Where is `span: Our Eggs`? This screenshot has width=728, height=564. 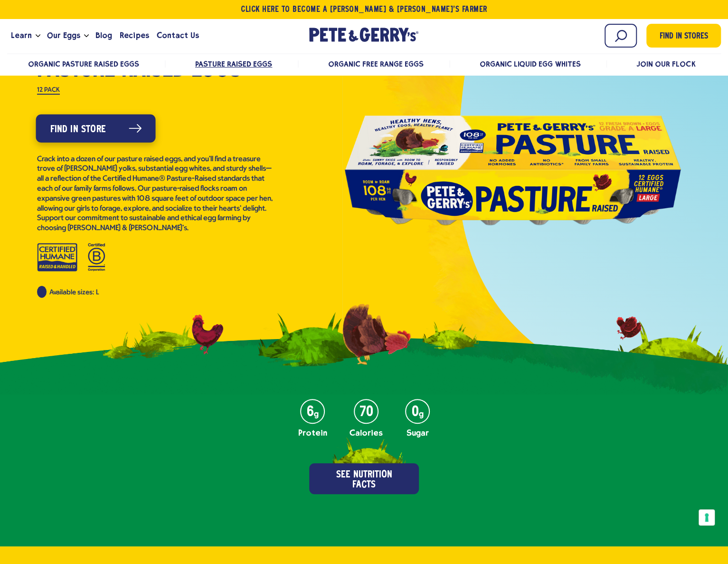
span: Our Eggs is located at coordinates (64, 35).